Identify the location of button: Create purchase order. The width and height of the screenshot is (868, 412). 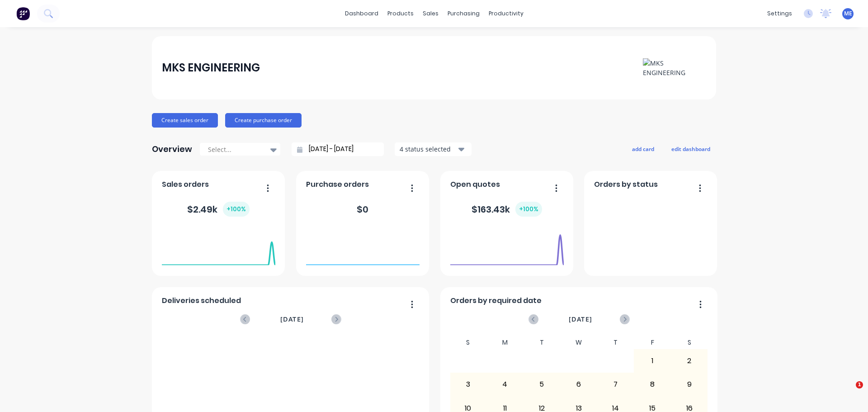
(263, 120).